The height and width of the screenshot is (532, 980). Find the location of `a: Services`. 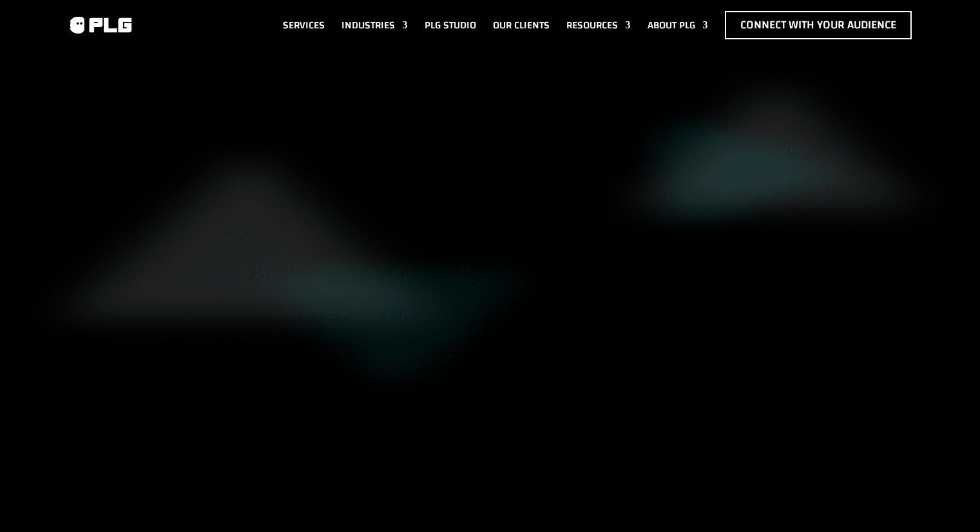

a: Services is located at coordinates (304, 25).